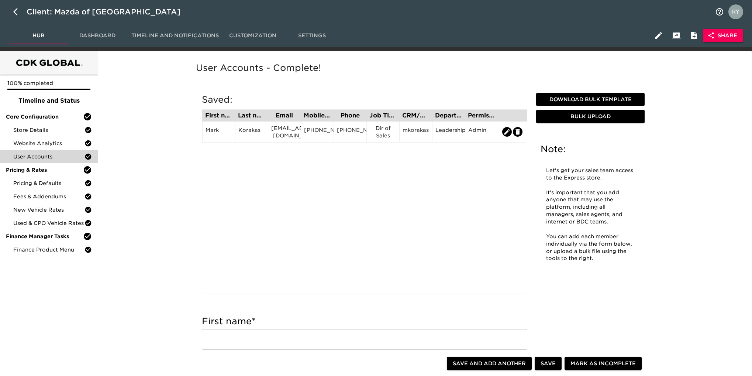 The width and height of the screenshot is (752, 376). I want to click on p: 100% completed, so click(49, 83).